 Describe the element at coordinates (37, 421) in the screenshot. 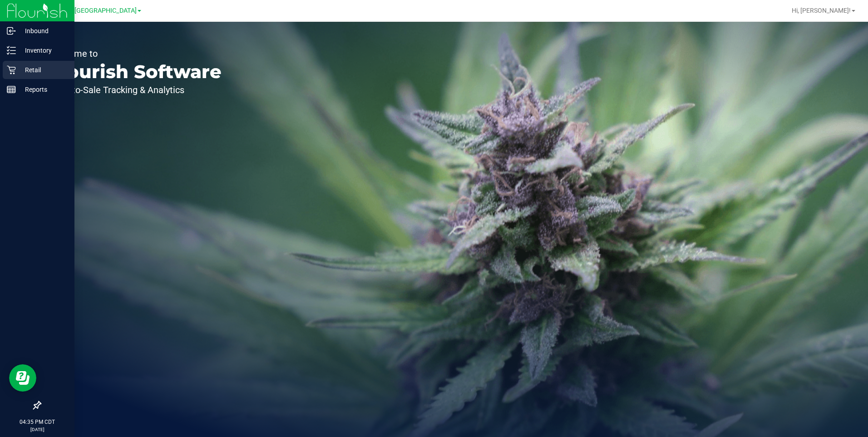

I see `p: 04:35 PM CDT` at that location.